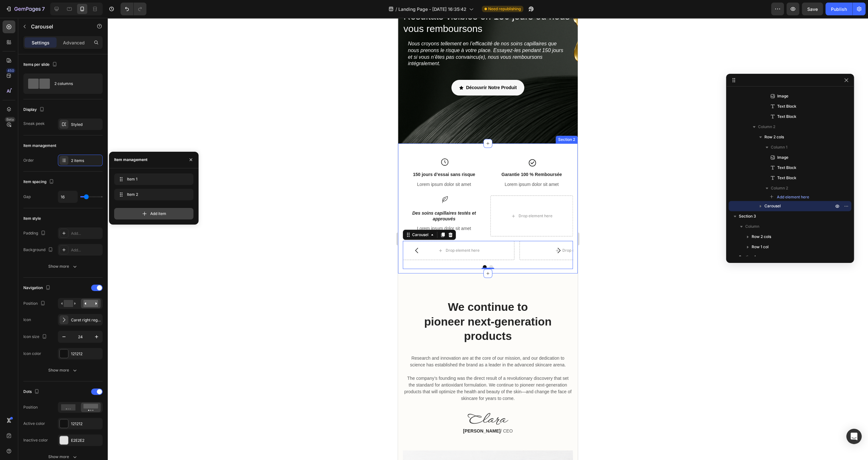 This screenshot has width=868, height=460. What do you see at coordinates (41, 65) in the screenshot?
I see `div: Items per slide` at bounding box center [41, 65].